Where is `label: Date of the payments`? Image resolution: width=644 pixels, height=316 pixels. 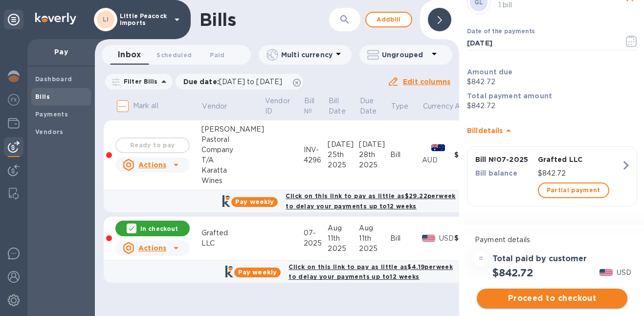 label: Date of the payments is located at coordinates (501, 32).